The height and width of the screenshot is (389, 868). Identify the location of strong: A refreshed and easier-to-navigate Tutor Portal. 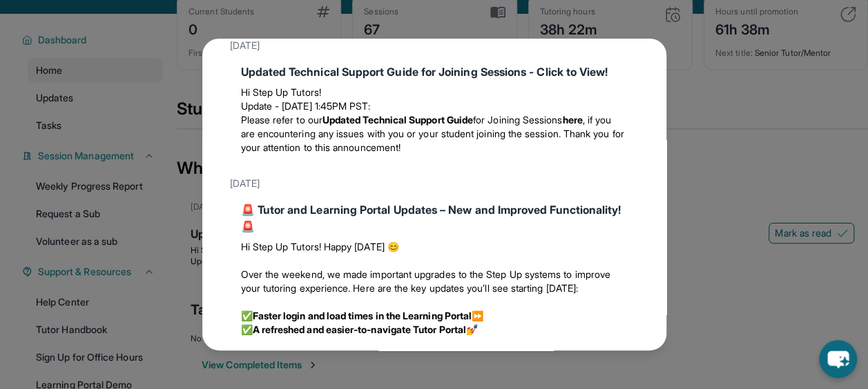
(359, 329).